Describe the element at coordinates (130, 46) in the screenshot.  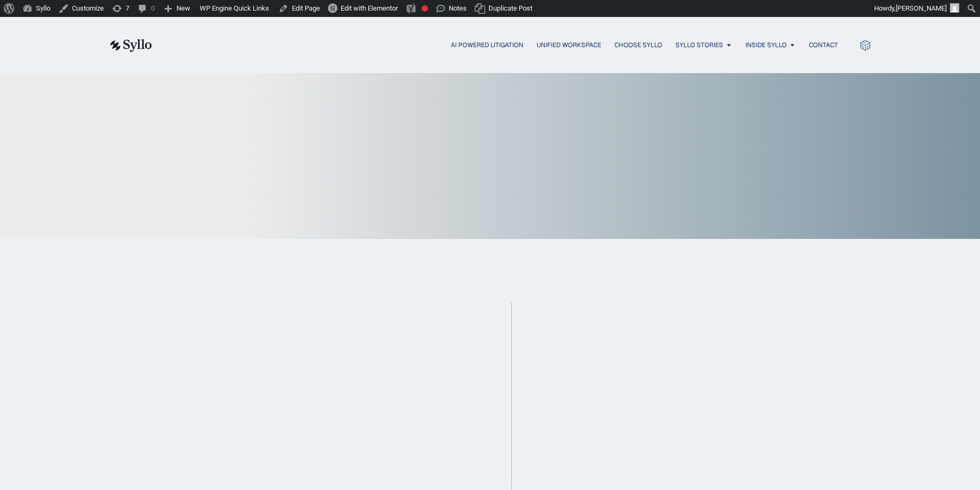
I see `img: syllo` at that location.